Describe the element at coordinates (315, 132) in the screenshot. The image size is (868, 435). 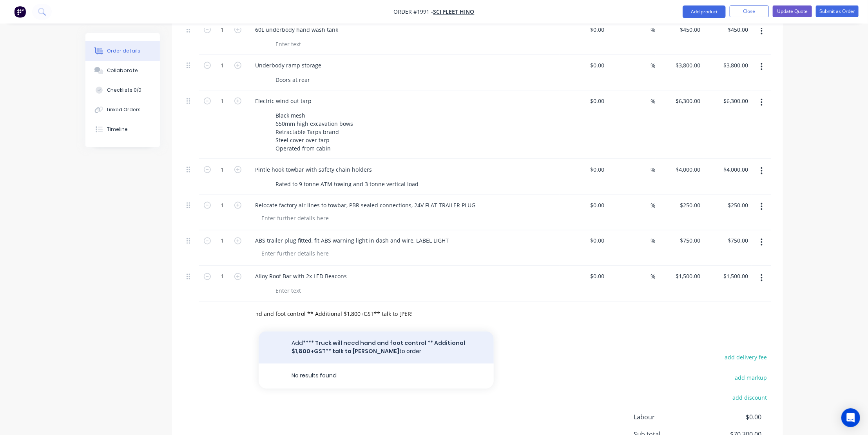
I see `div: Black mesh 650mm high excavation bows Retractable Tarps brand Steel cover over tarp Operated from...` at that location.